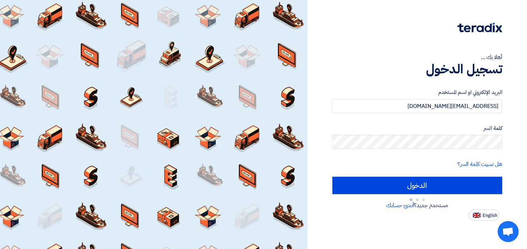 This screenshot has height=249, width=527. I want to click on a: أنشئ حسابك, so click(400, 206).